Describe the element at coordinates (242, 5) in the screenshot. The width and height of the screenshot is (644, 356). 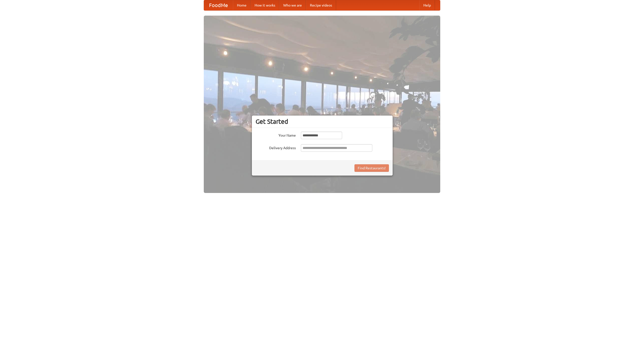
I see `a: Home` at that location.